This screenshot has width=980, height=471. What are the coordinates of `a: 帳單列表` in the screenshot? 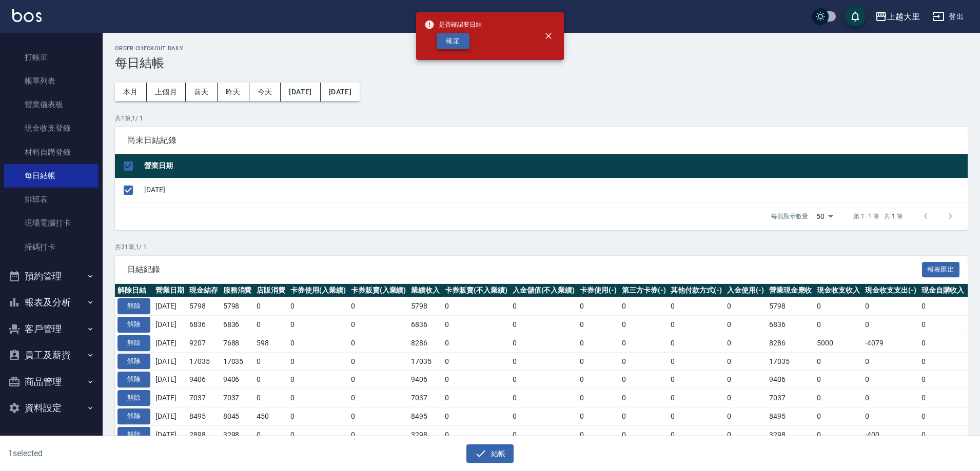 It's located at (51, 81).